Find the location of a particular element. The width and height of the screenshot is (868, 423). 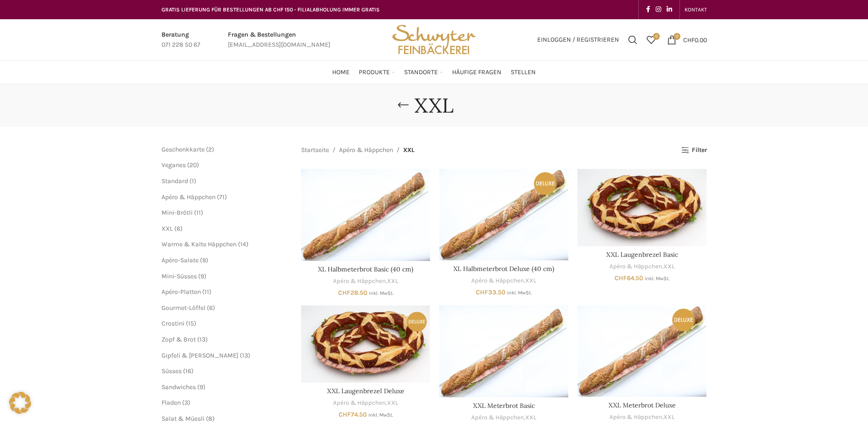

a: Instagram social link is located at coordinates (659, 10).